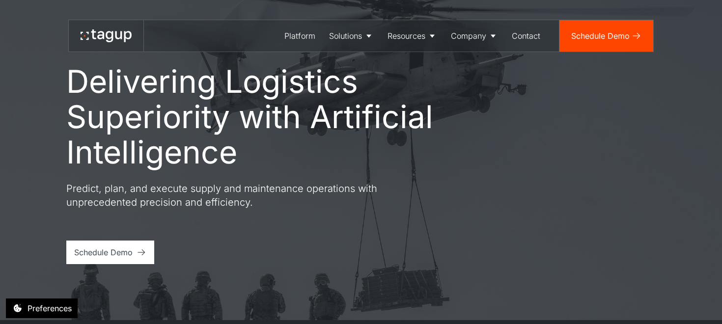  What do you see at coordinates (526, 36) in the screenshot?
I see `a: Contact` at bounding box center [526, 36].